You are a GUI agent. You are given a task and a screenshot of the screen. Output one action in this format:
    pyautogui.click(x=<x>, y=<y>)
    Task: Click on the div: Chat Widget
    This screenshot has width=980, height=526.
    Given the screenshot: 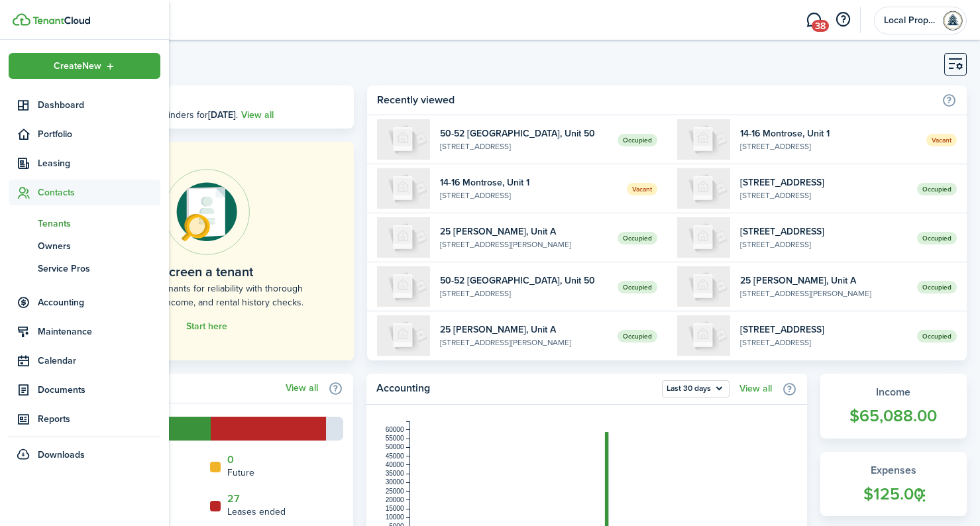 What is the action you would take?
    pyautogui.click(x=947, y=494)
    